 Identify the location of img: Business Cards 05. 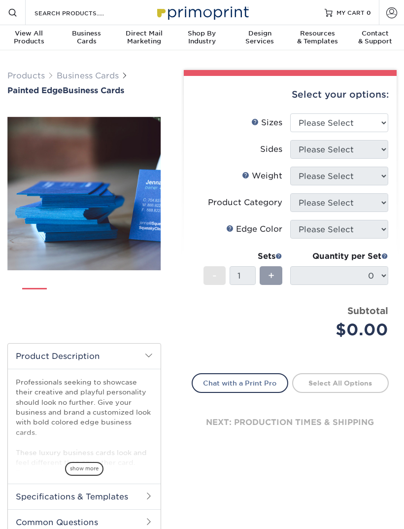
(34, 319).